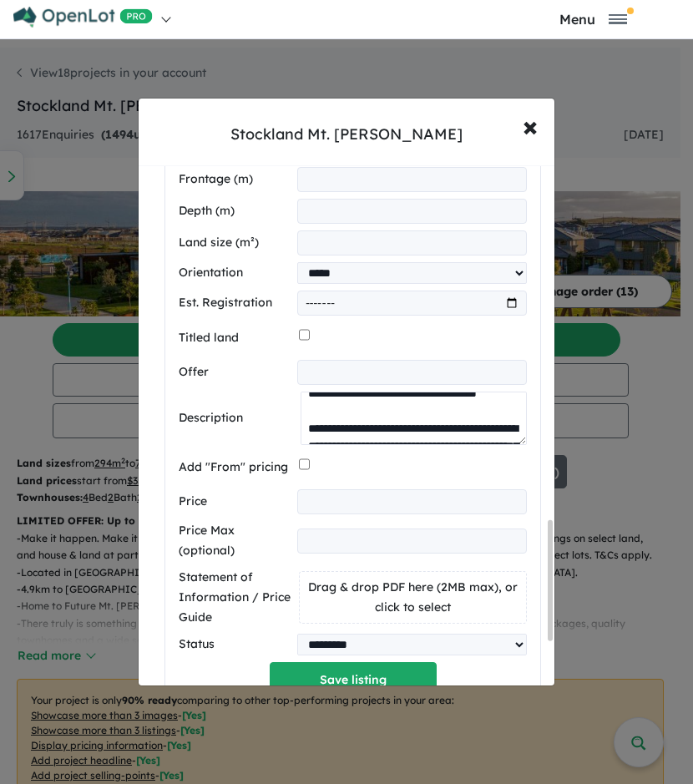 The height and width of the screenshot is (784, 693). Describe the element at coordinates (412, 597) in the screenshot. I see `span: Drag & drop PDF here (2MB max), or click to select` at that location.